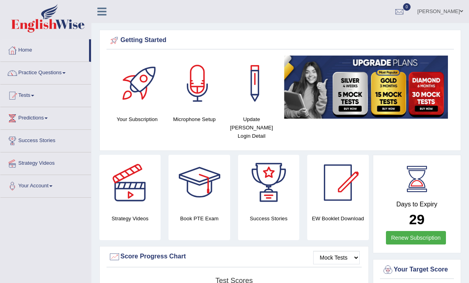  What do you see at coordinates (44, 49) in the screenshot?
I see `a: Home` at bounding box center [44, 49].